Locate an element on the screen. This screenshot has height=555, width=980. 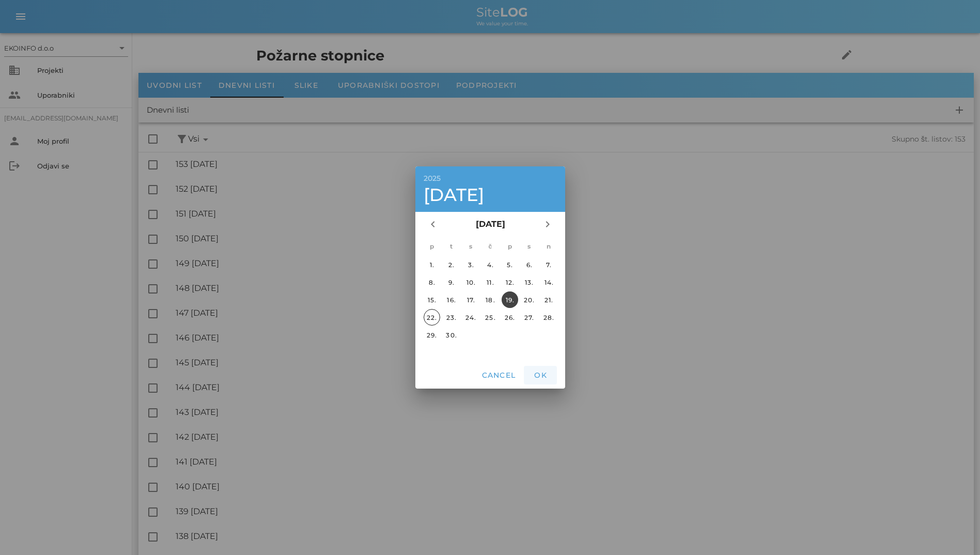
button: 20. is located at coordinates (529, 300).